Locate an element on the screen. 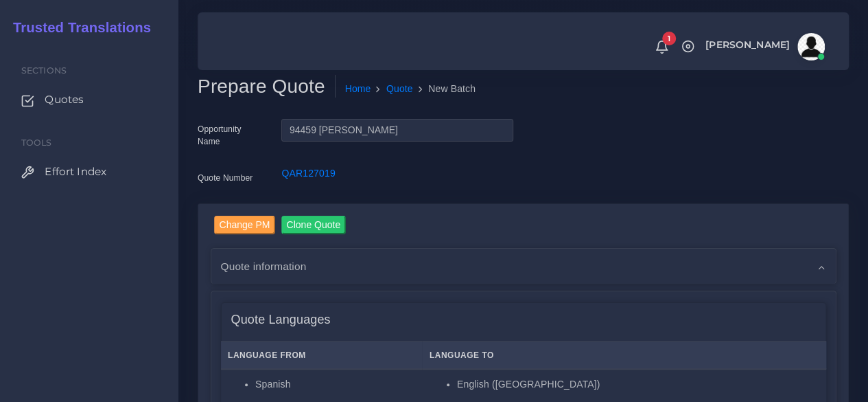 This screenshot has height=402, width=868. h2: Trusted Translations is located at coordinates (77, 27).